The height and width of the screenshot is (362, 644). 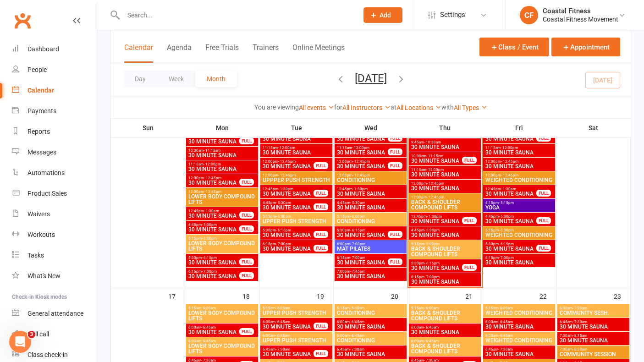 I want to click on div: Reports, so click(x=39, y=131).